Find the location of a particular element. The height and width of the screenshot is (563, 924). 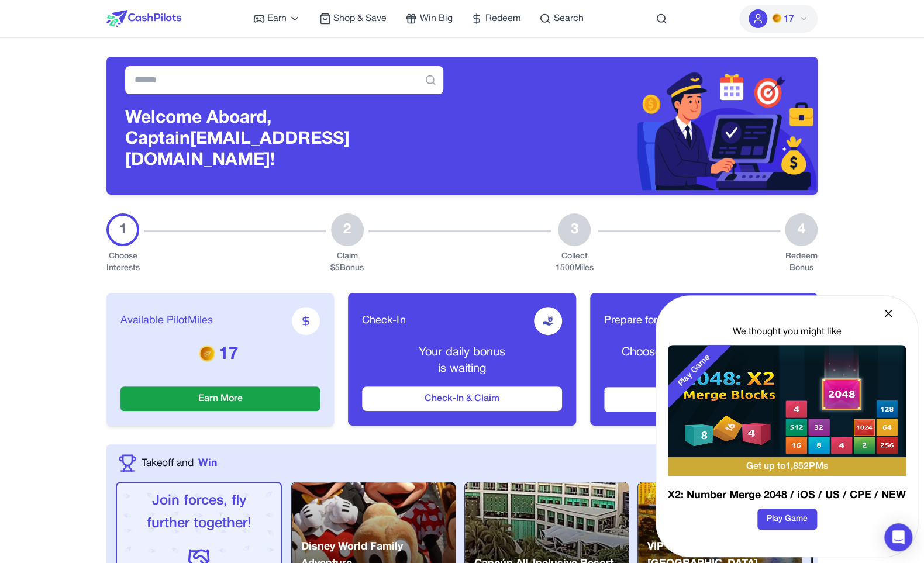

div: 2 is located at coordinates (347, 230).